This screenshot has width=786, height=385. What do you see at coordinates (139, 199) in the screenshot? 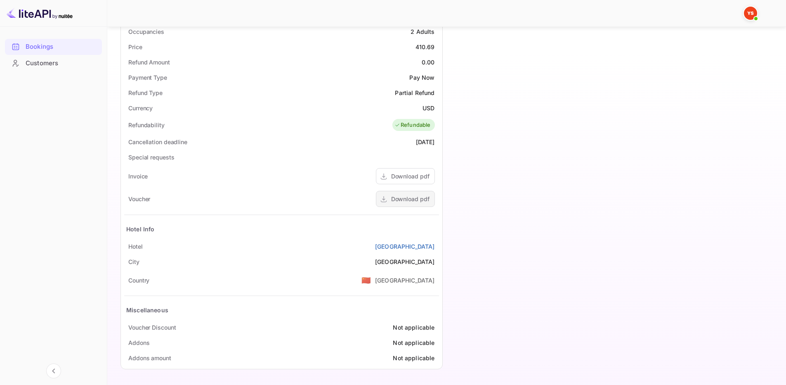
I see `div: Voucher` at bounding box center [139, 199].